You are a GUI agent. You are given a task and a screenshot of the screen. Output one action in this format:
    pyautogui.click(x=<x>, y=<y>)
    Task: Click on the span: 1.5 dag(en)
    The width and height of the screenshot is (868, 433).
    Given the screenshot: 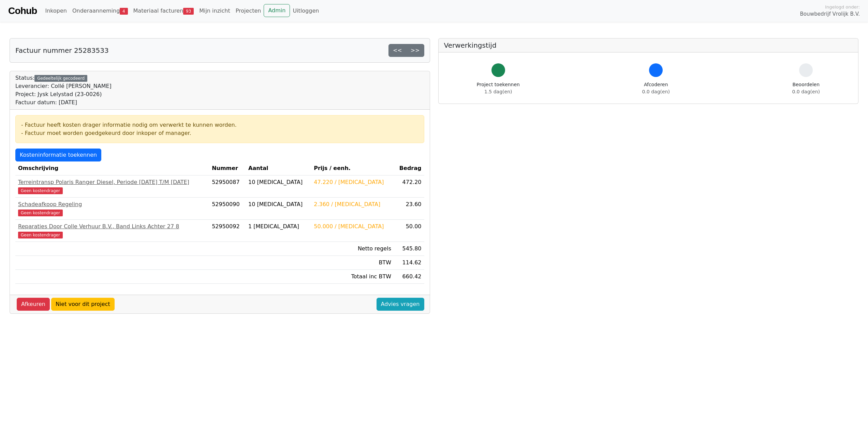 What is the action you would take?
    pyautogui.click(x=498, y=92)
    